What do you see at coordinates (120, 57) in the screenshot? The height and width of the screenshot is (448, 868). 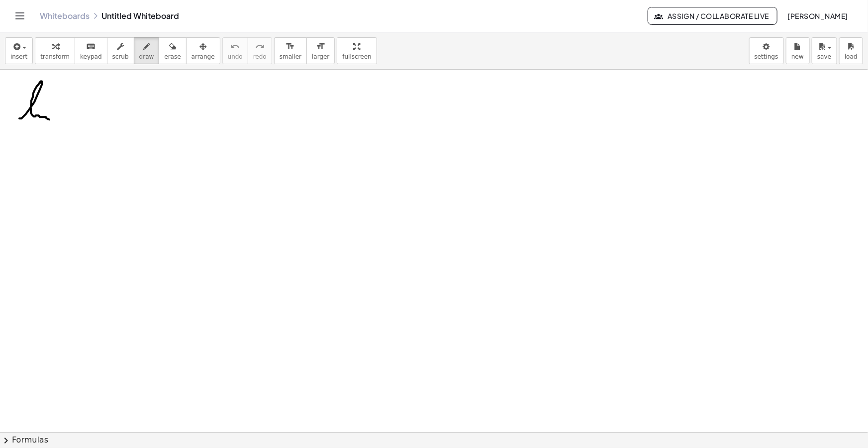 I see `span: scrub` at bounding box center [120, 57].